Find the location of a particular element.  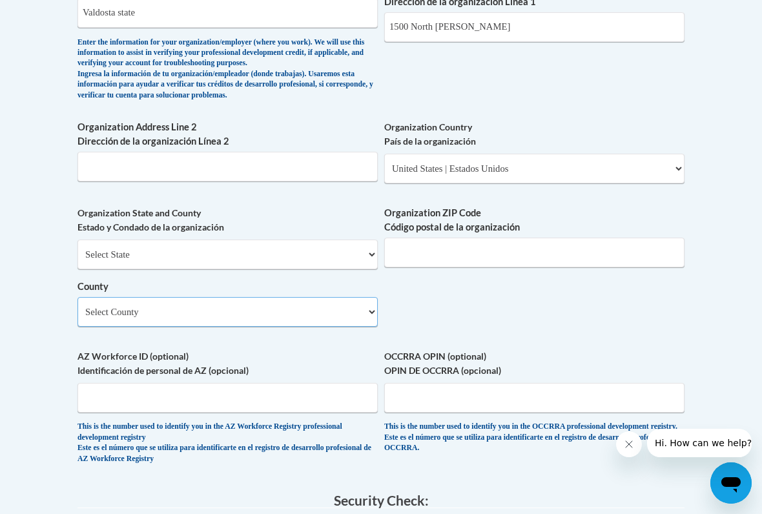

label: Organization Address Line 2 Dirección de la organización Línea 2 is located at coordinates (227, 134).